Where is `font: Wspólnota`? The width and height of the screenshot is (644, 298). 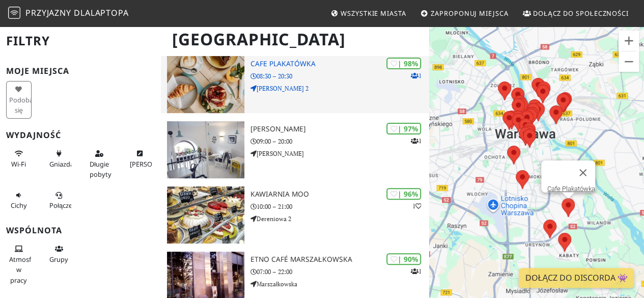 font: Wspólnota is located at coordinates (34, 231).